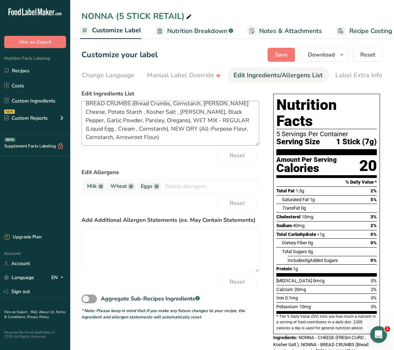  What do you see at coordinates (294, 251) in the screenshot?
I see `span: Total Sugars` at bounding box center [294, 251].